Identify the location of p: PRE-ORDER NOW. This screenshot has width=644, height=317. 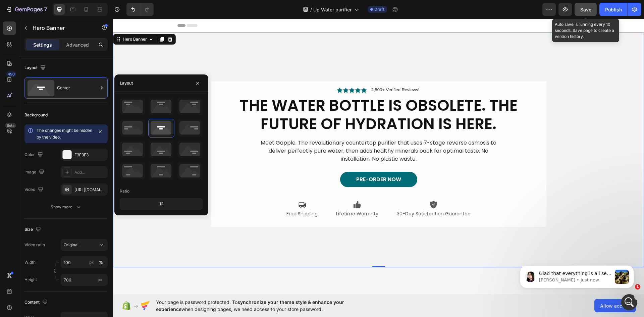
(266, 161).